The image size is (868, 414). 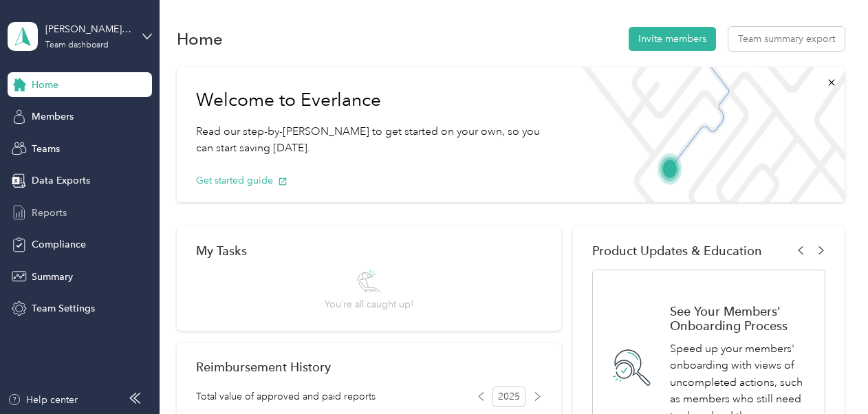 I want to click on div: Help center, so click(x=43, y=400).